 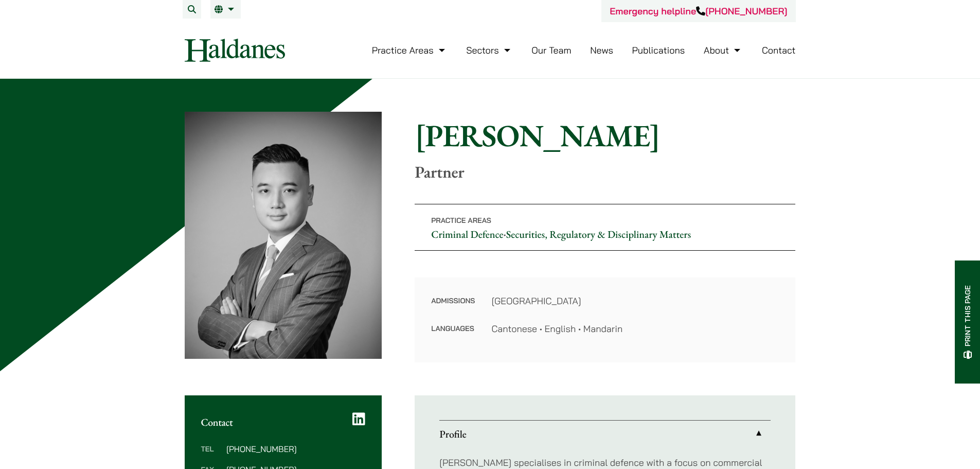 What do you see at coordinates (453, 329) in the screenshot?
I see `dt: Languages` at bounding box center [453, 329].